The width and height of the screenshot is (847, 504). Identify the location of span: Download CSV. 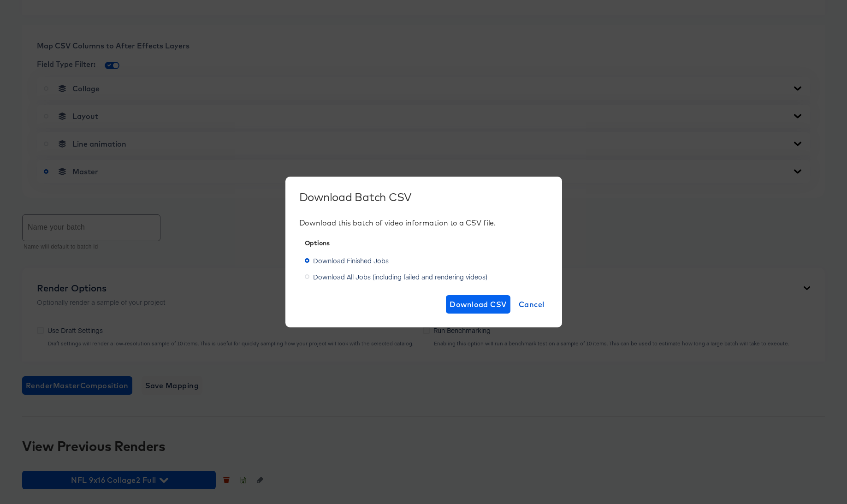
(478, 304).